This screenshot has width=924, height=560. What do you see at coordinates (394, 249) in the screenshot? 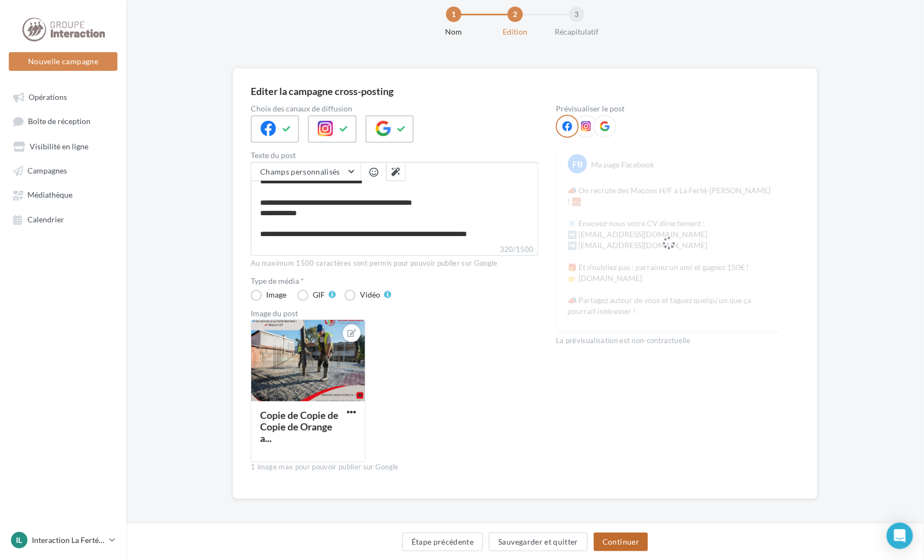
I see `label: 320/1500` at bounding box center [394, 249].